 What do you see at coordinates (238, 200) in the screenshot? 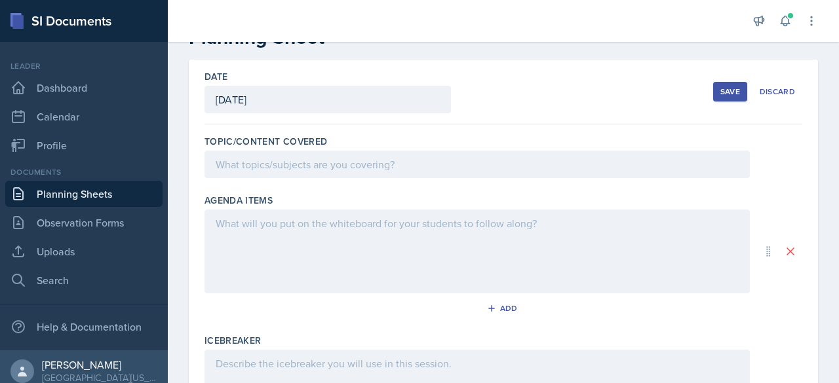
I see `label: Agenda items` at bounding box center [238, 200].